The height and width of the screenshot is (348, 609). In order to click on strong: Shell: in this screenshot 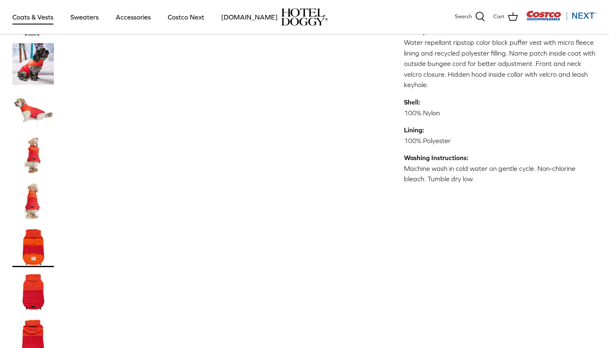, I will do `click(412, 102)`.